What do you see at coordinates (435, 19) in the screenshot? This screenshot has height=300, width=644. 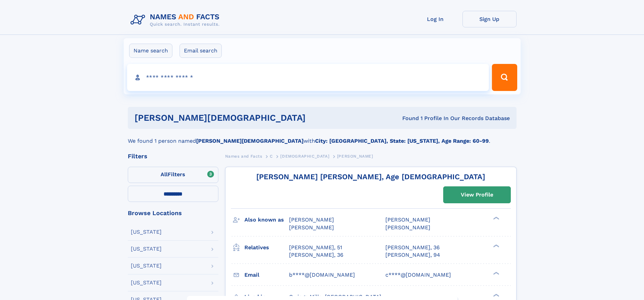 I see `a: Log In` at bounding box center [435, 19].